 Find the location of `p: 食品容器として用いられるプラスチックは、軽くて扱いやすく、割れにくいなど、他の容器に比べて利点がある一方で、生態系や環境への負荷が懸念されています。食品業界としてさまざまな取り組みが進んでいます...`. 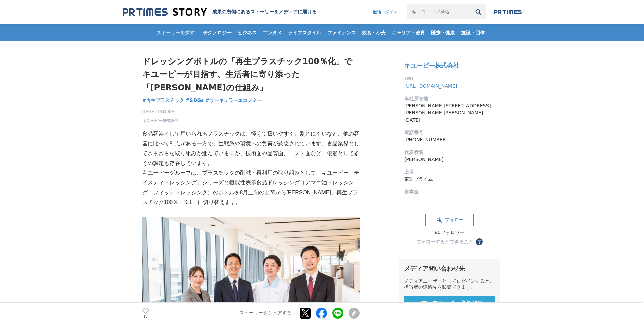

p: 食品容器として用いられるプラスチックは、軽くて扱いやすく、割れにくいなど、他の容器に比べて利点がある一方で、生態系や環境への負荷が懸念されています。食品業界としてさまざまな取り組みが進んでいます... is located at coordinates (251, 149).